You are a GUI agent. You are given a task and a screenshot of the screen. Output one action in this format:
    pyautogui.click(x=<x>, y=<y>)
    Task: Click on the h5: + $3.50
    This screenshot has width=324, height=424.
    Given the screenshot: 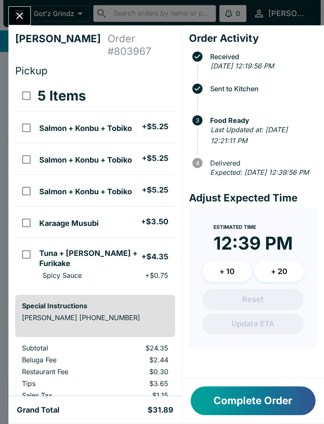 What is the action you would take?
    pyautogui.click(x=154, y=221)
    